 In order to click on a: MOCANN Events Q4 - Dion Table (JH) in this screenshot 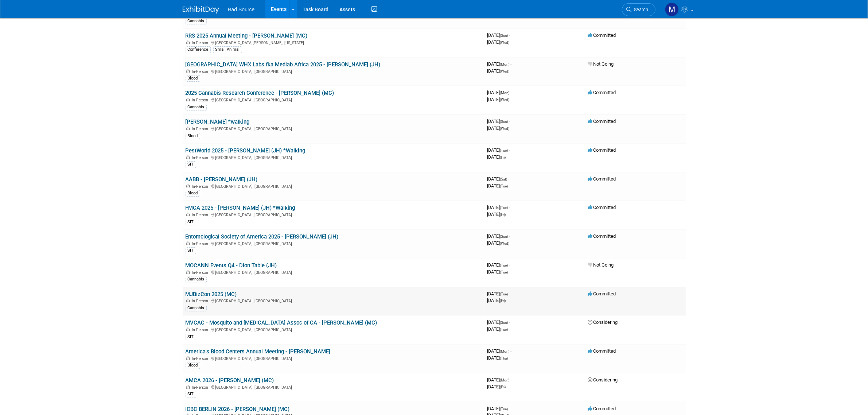, I will do `click(231, 266)`.